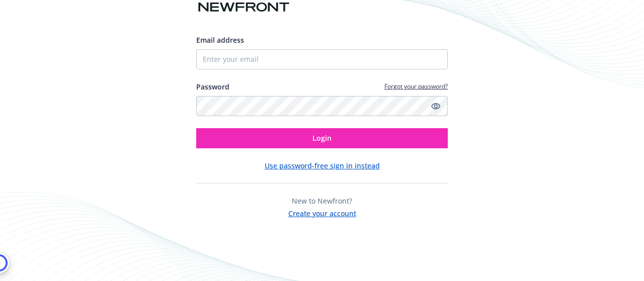 The image size is (644, 281). I want to click on span: New to Newfront?, so click(322, 201).